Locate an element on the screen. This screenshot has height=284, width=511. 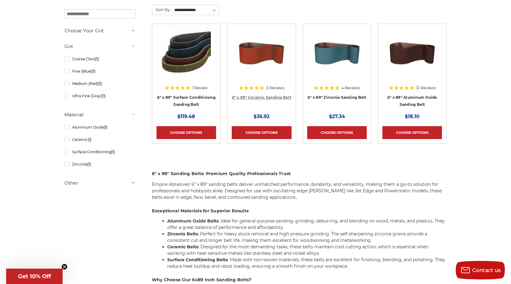
img: 6" x 89" Zirconia Sanding Belt is located at coordinates (337, 53).